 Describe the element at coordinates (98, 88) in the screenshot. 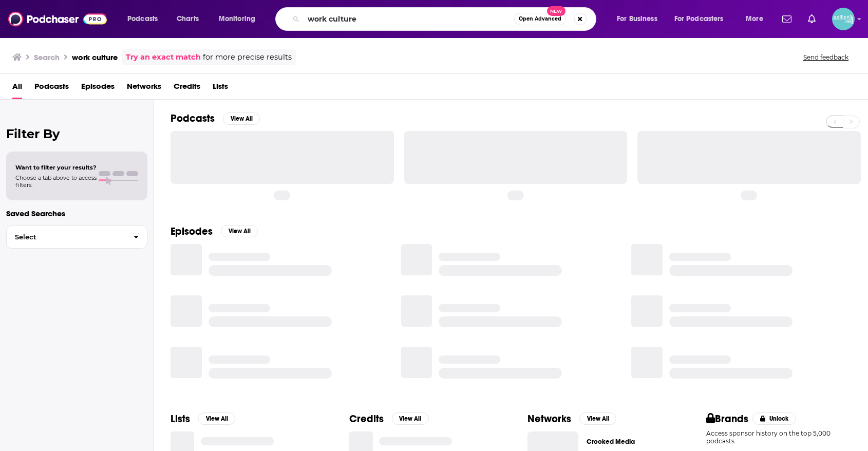

I see `a: Episodes` at that location.